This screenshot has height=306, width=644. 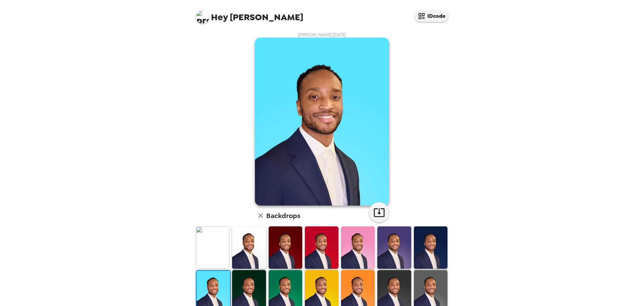 What do you see at coordinates (213, 247) in the screenshot?
I see `img: Original` at bounding box center [213, 247].